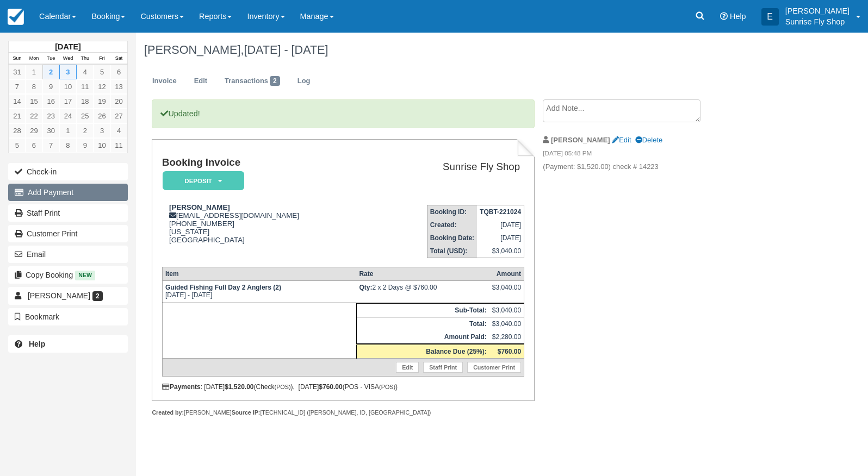  I want to click on img: checkfront-main-nav-mini-logo.png, so click(16, 17).